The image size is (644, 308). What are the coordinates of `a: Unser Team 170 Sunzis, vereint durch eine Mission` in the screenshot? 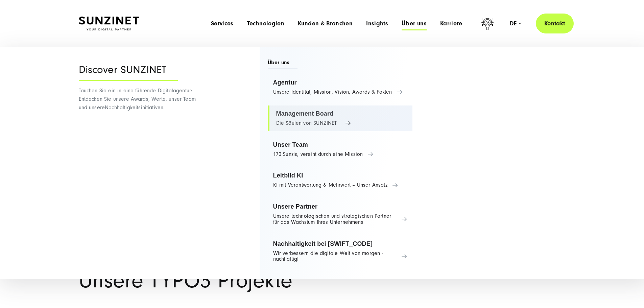 It's located at (340, 150).